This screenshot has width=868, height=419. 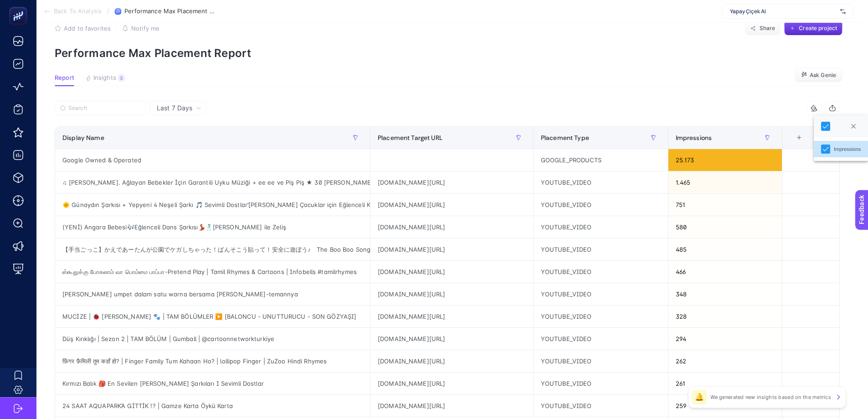 What do you see at coordinates (213, 339) in the screenshot?
I see `div: Düş Kırıklığı | Sezon 2 | TAM BÖLÜM | Gumball | @cartoonnetworkturkiye` at bounding box center [213, 339].